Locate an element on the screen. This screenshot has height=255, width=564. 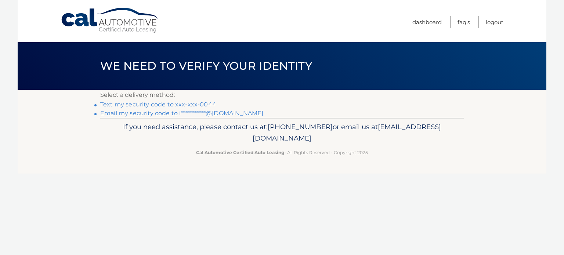
p: Select a delivery method: is located at coordinates (282, 95).